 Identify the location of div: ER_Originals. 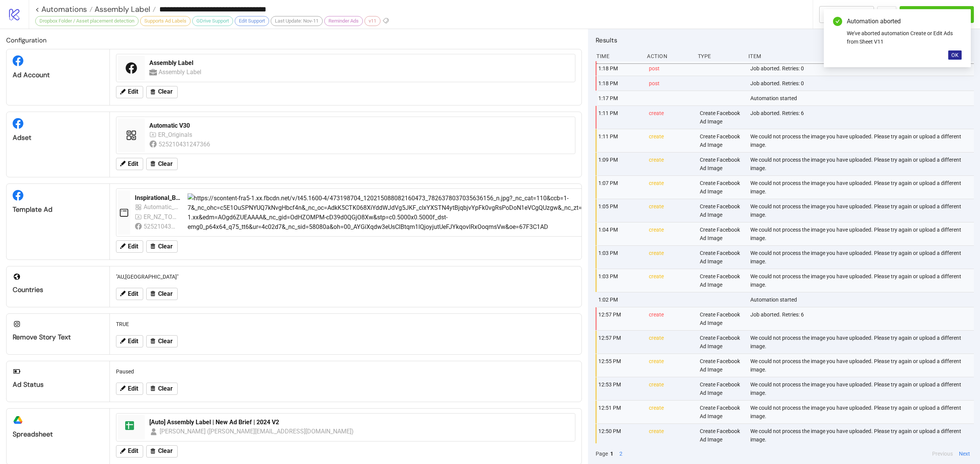
(176, 135).